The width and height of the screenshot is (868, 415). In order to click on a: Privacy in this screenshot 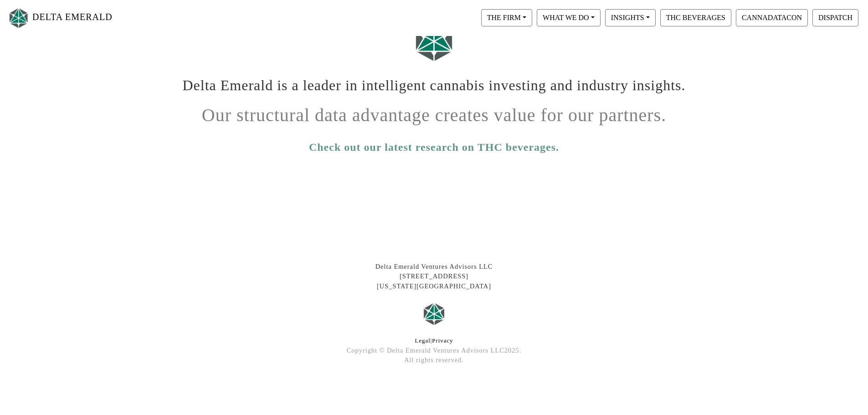, I will do `click(443, 341)`.